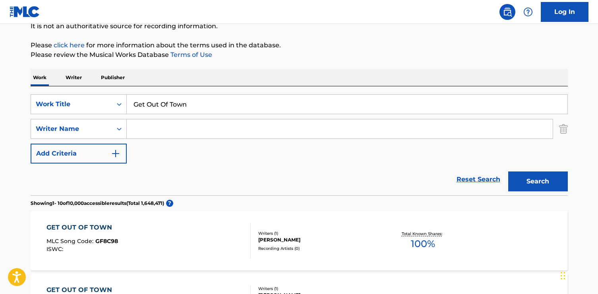 This screenshot has width=598, height=294. I want to click on p: Please for more information about the terms used in the database., so click(299, 45).